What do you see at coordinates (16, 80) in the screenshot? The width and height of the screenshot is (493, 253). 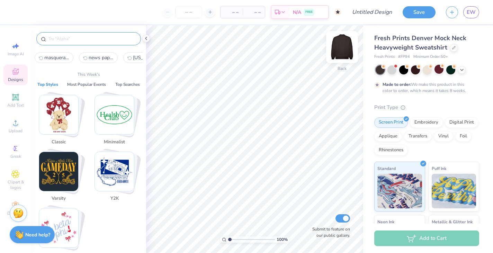 I see `span: Designs` at bounding box center [16, 80].